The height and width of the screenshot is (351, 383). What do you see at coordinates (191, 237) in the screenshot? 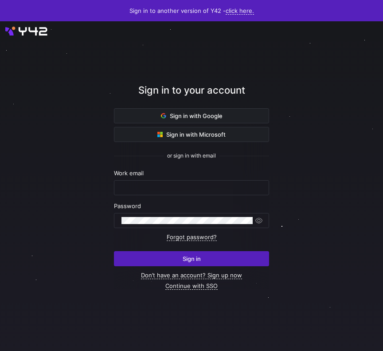
I see `a: Forgot password?` at bounding box center [191, 237].